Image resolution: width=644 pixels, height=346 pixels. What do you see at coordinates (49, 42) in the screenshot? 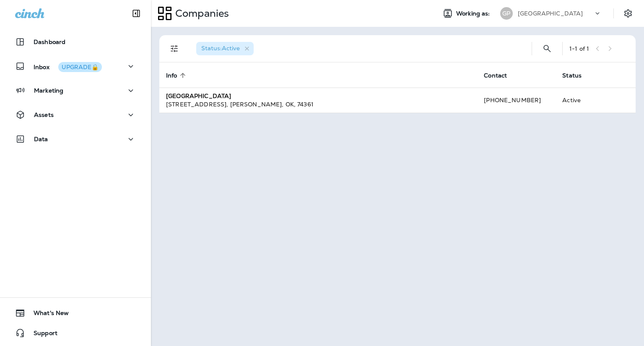
I see `p: Dashboard` at bounding box center [49, 42].